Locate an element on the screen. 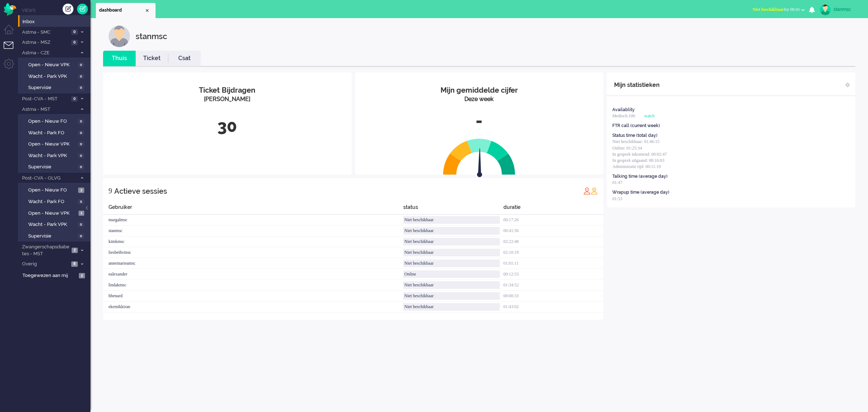 This screenshot has height=412, width=868. span: Toegewezen aan mij is located at coordinates (49, 275).